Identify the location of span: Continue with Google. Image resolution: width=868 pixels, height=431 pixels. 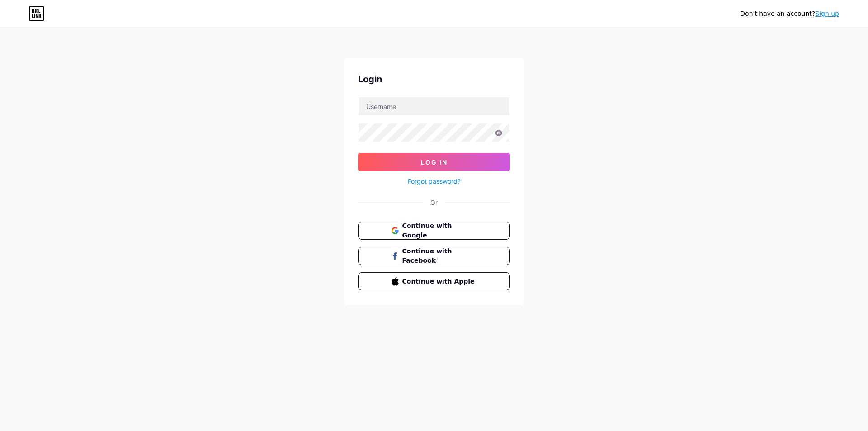
(439, 231).